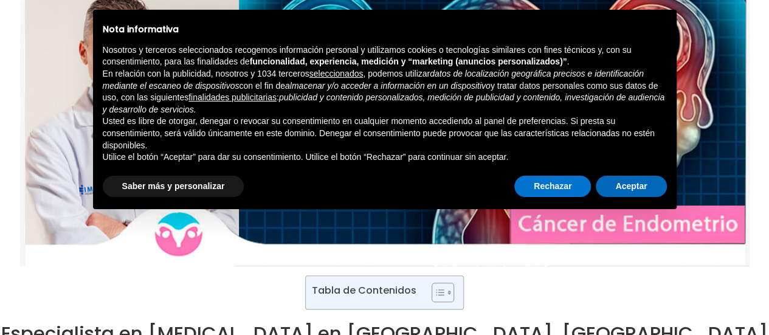 Image resolution: width=769 pixels, height=335 pixels. What do you see at coordinates (373, 80) in the screenshot?
I see `em: datos de localización geográfica precisos e identificación mediante el escaneo de dispositivos` at bounding box center [373, 80].